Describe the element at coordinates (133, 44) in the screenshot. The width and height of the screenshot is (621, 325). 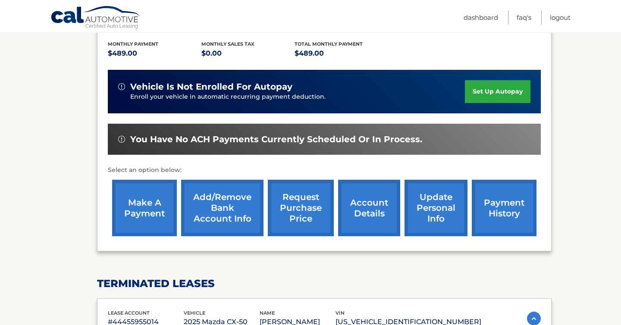
I see `span: Monthly Payment` at that location.